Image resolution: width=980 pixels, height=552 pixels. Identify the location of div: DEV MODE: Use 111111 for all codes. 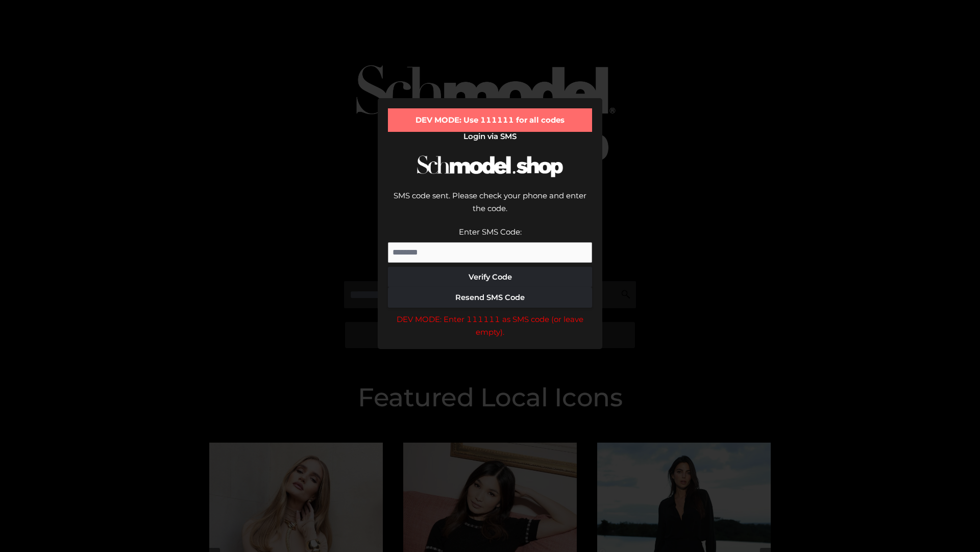
(490, 120).